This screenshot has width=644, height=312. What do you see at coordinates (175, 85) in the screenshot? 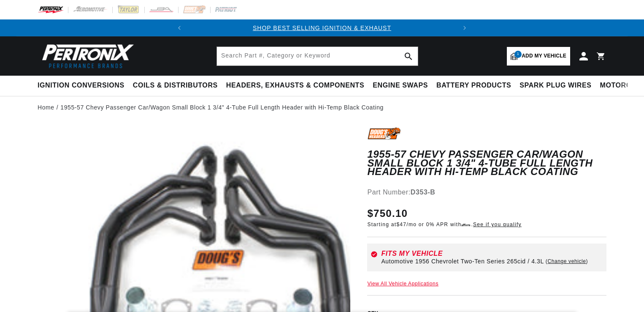
I see `span: Coils & Distributors` at bounding box center [175, 85].